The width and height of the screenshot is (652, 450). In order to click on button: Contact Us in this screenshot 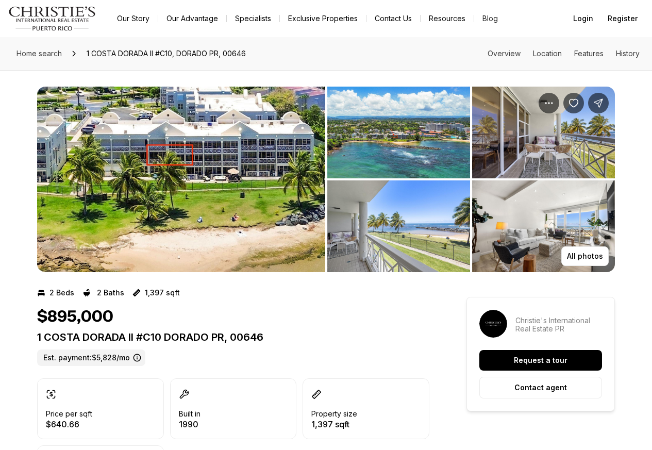, I will do `click(393, 19)`.